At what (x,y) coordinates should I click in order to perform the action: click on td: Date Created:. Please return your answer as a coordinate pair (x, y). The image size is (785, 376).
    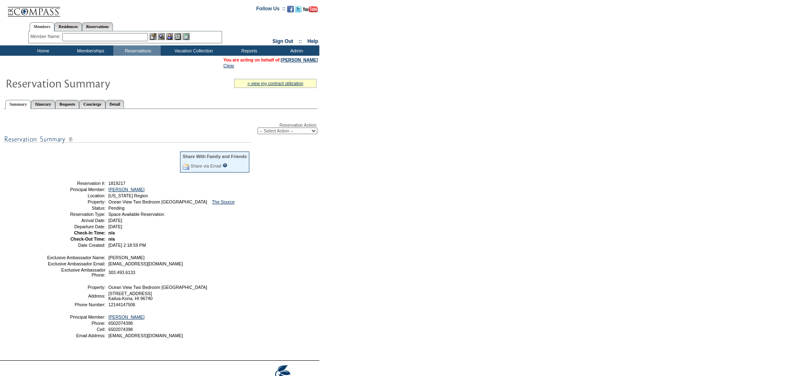
    Looking at the image, I should click on (76, 245).